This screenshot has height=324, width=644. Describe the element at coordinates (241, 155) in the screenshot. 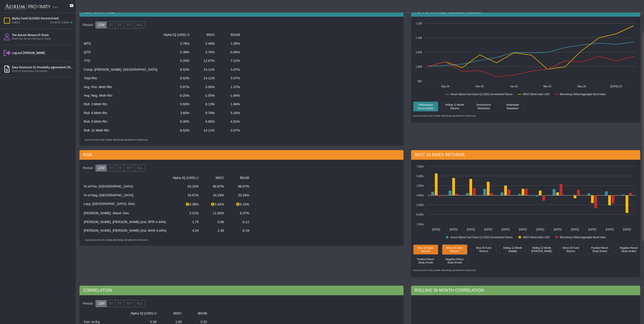

I see `div: RISK` at that location.